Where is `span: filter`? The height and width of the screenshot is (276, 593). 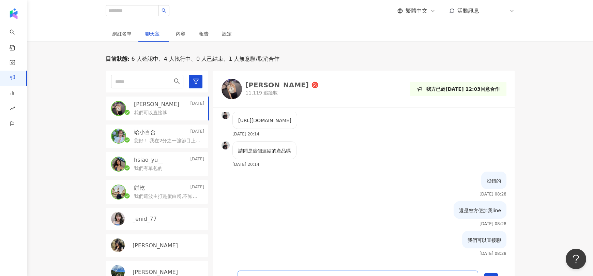 span: filter is located at coordinates (196, 81).